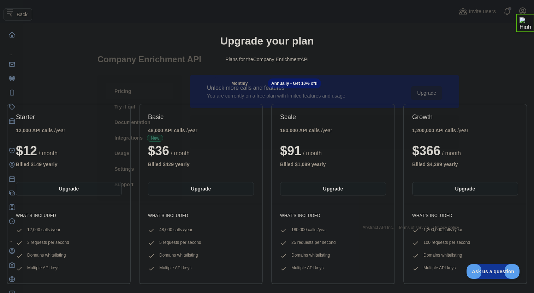 The height and width of the screenshot is (293, 534). What do you see at coordinates (201, 117) in the screenshot?
I see `h2: Basic` at bounding box center [201, 117].